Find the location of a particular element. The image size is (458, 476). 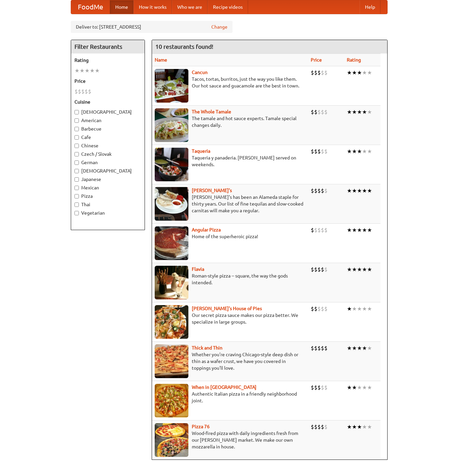

a: Name is located at coordinates (161, 60).